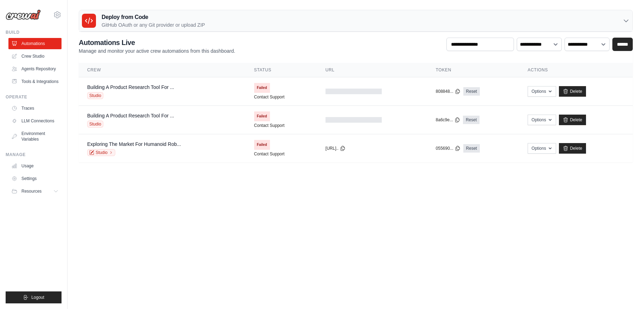 Image resolution: width=644 pixels, height=309 pixels. What do you see at coordinates (33, 32) in the screenshot?
I see `div: Build` at bounding box center [33, 32].